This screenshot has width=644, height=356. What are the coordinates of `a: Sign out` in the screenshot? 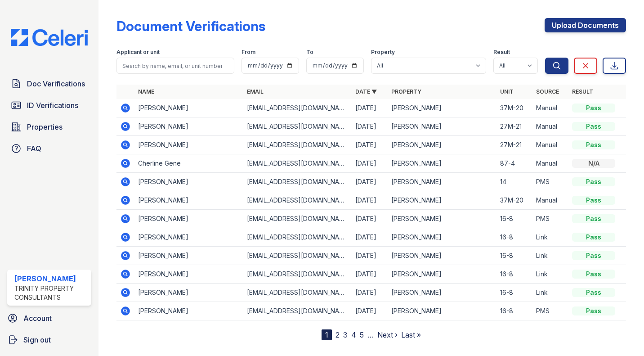 It's located at (49, 340).